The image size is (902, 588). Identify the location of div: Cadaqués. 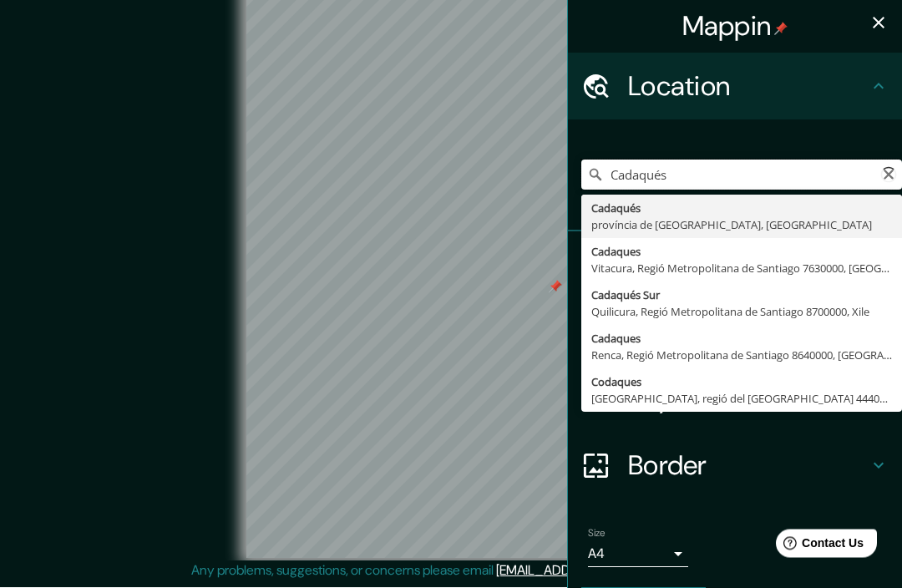
(742, 209).